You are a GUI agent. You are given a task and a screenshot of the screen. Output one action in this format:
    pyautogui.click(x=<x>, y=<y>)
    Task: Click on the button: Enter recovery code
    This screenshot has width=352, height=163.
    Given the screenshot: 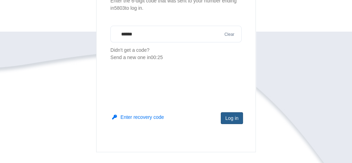 What is the action you would take?
    pyautogui.click(x=138, y=117)
    